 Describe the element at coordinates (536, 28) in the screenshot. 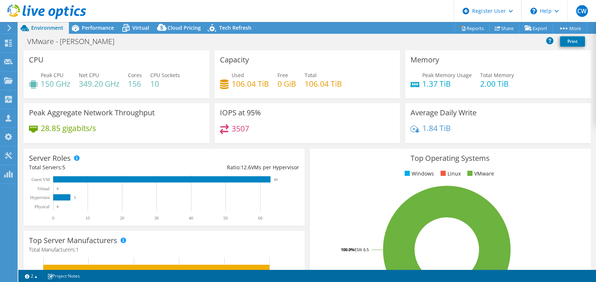

I see `a: Export` at that location.